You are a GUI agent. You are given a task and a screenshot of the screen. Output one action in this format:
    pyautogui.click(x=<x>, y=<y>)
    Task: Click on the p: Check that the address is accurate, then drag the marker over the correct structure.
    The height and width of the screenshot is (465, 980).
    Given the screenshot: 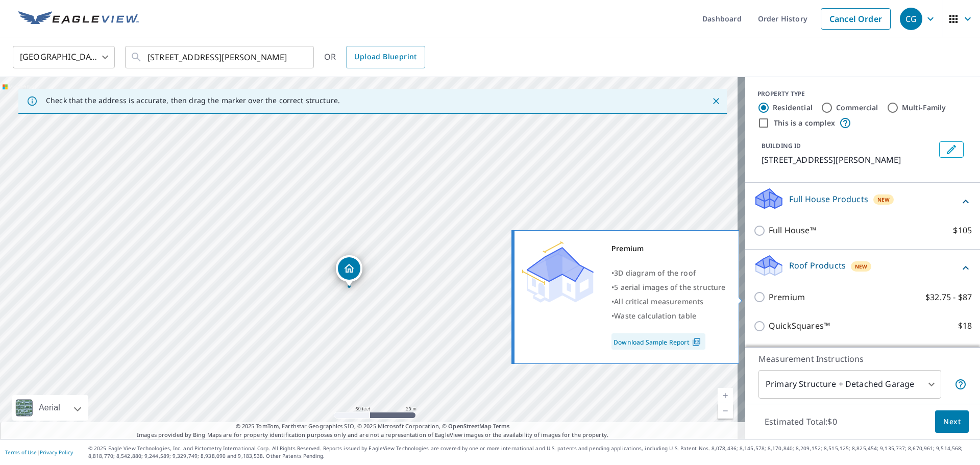 What is the action you would take?
    pyautogui.click(x=193, y=101)
    